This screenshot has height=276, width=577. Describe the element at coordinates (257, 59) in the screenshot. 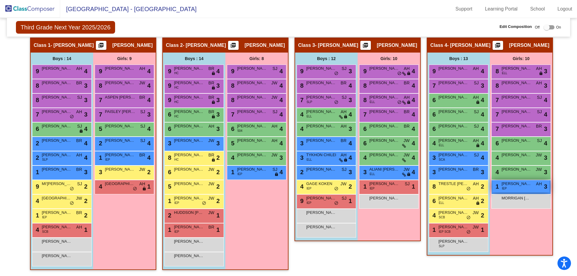

I see `div: Girls: 8` at that location.